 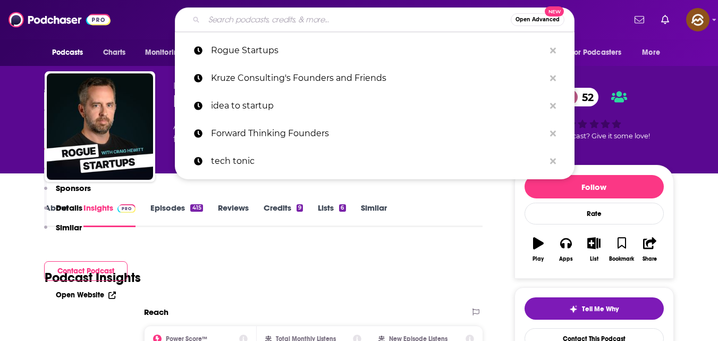 I want to click on a: Credits9, so click(x=283, y=215).